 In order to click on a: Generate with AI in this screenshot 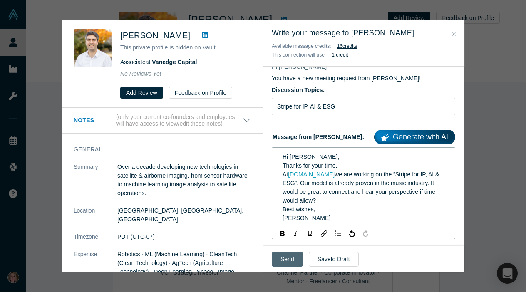, I will do `click(414, 137)`.